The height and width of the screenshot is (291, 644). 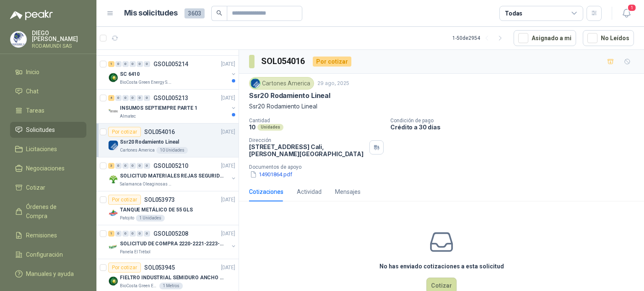 I want to click on a: Configuración, so click(x=48, y=255).